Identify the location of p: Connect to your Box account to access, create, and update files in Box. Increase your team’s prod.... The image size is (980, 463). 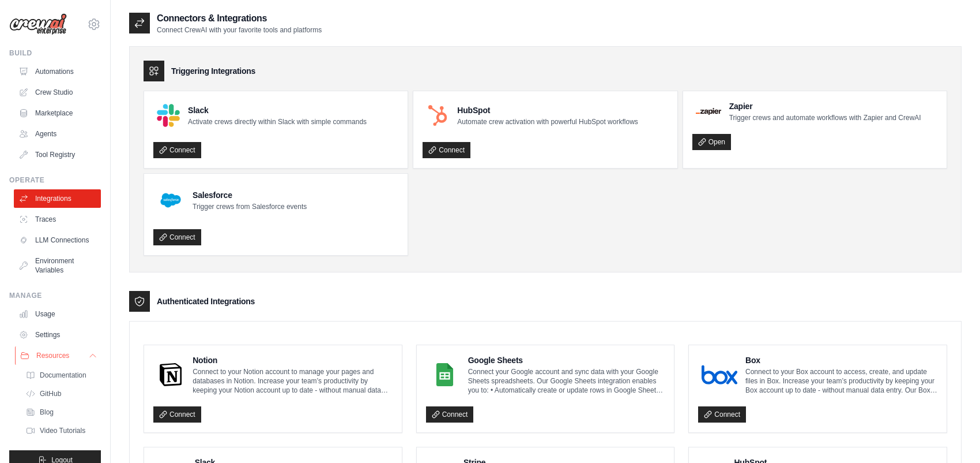
(841, 381).